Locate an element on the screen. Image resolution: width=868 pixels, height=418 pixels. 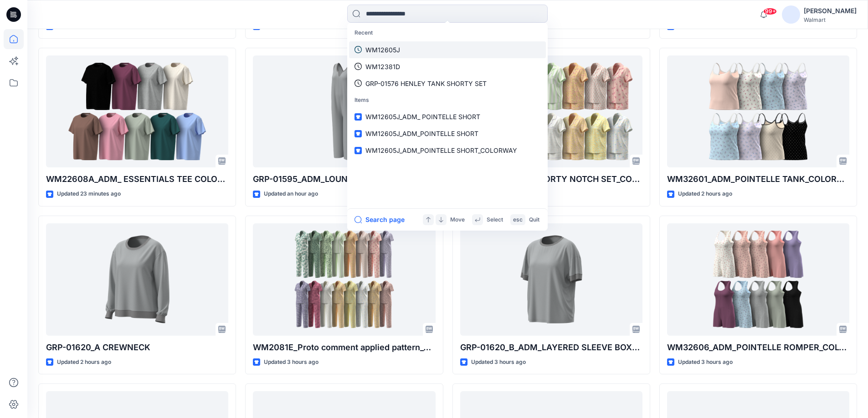
p: GRP-01595_ADM_LOUNGE ROMPER is located at coordinates (344, 179).